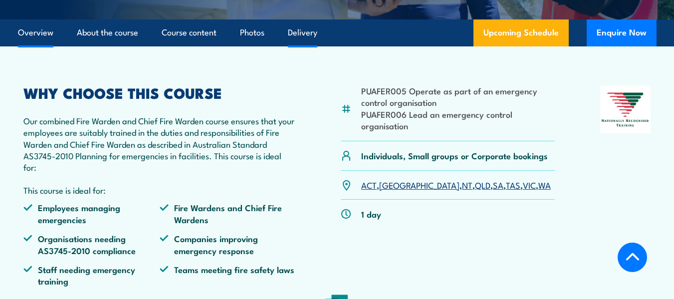 Image resolution: width=674 pixels, height=299 pixels. Describe the element at coordinates (91, 213) in the screenshot. I see `li: Employees managing emergencies` at that location.